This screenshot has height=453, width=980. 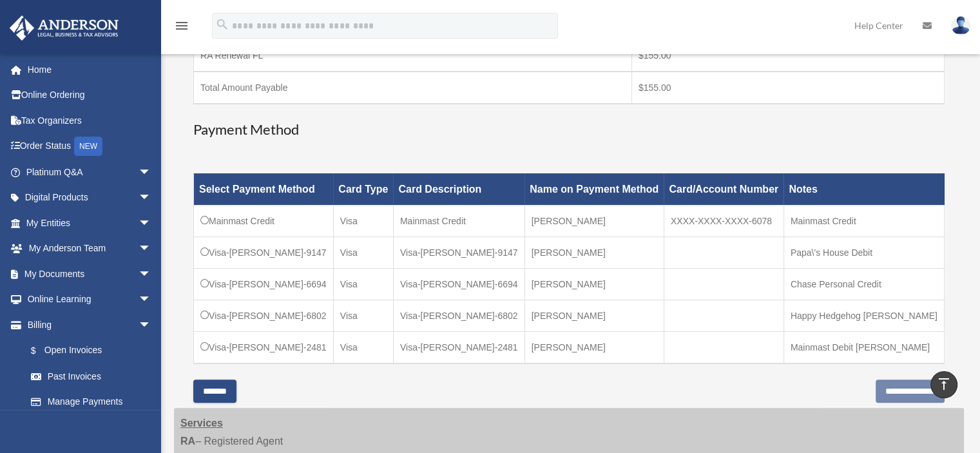 I want to click on a: Online Learningarrow_drop_down, so click(x=89, y=299).